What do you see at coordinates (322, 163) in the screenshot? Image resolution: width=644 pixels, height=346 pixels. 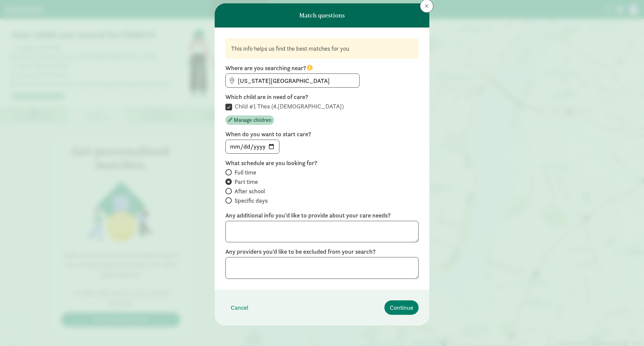 I see `label: What schedule are you looking for?` at bounding box center [322, 163].